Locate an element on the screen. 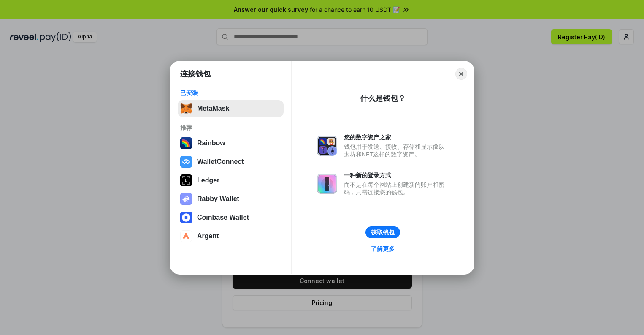 This screenshot has height=335, width=644. div: 已安装 is located at coordinates (231, 93).